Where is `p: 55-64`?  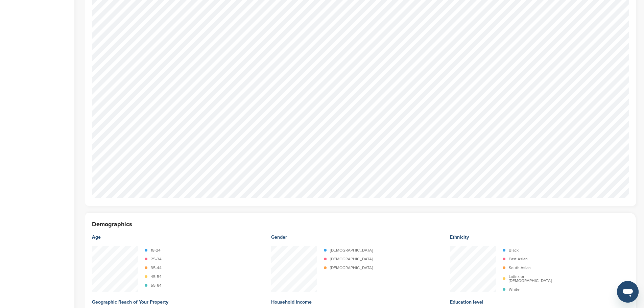 p: 55-64 is located at coordinates (156, 285).